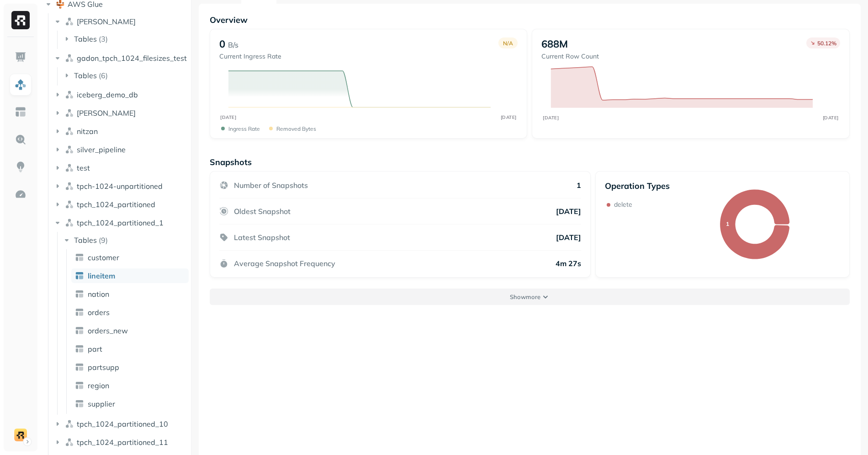  Describe the element at coordinates (108, 330) in the screenshot. I see `span: orders_new` at that location.